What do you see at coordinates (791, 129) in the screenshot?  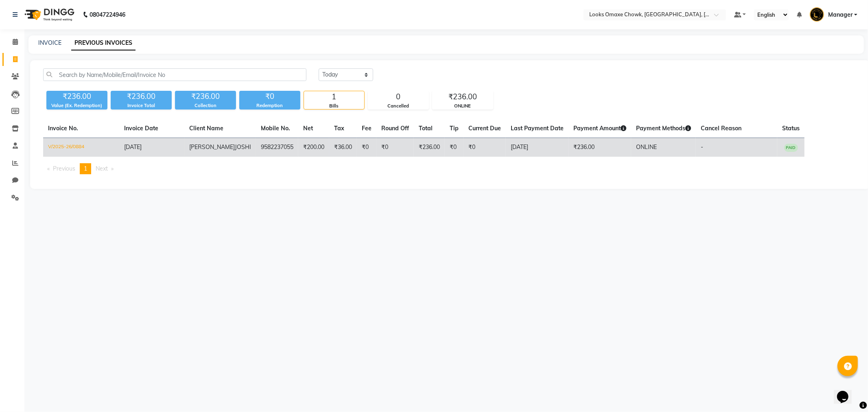 I see `span: Status` at bounding box center [791, 129].